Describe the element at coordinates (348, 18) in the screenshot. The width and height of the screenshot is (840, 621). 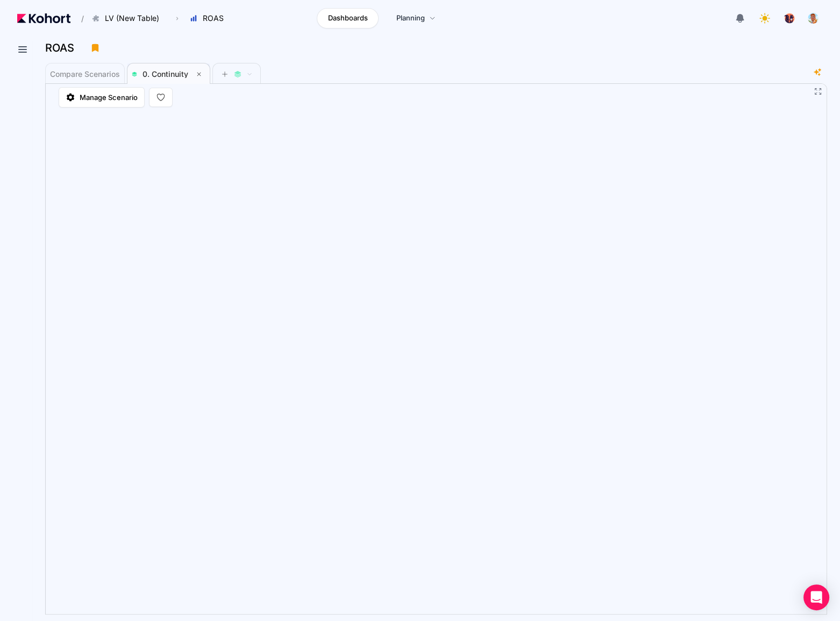
I see `a: Dashboards` at that location.